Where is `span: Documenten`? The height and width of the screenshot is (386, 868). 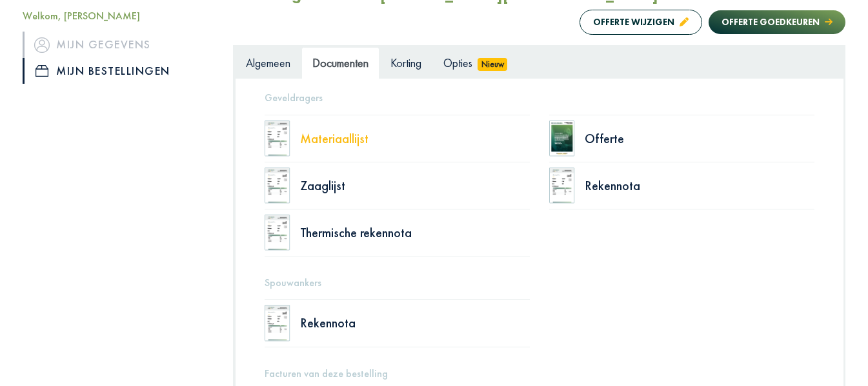 span: Documenten is located at coordinates (340, 62).